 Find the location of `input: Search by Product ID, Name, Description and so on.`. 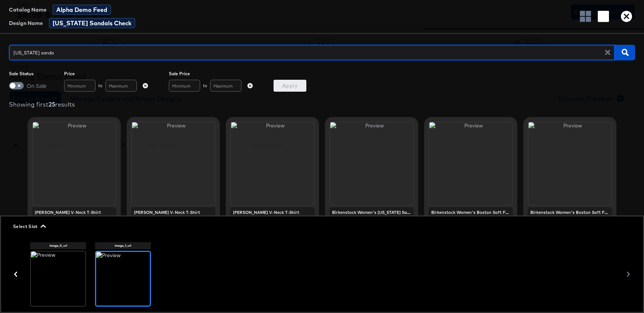

input: Search by Product ID, Name, Description and so on. is located at coordinates (310, 49).